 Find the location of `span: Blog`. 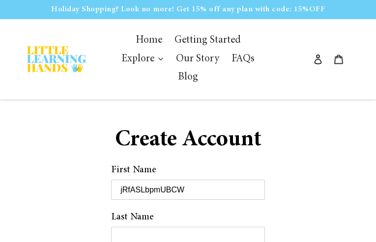

span: Blog is located at coordinates (188, 78).